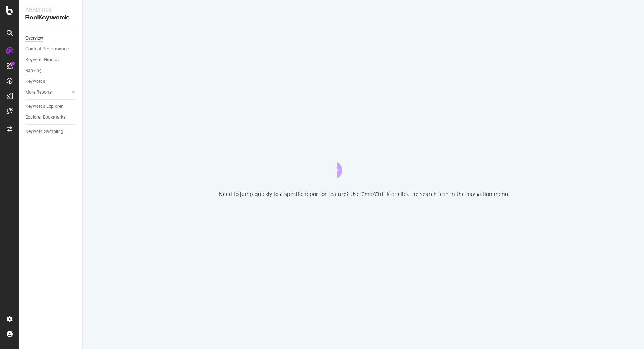 This screenshot has width=644, height=349. I want to click on div: Keywords, so click(35, 81).